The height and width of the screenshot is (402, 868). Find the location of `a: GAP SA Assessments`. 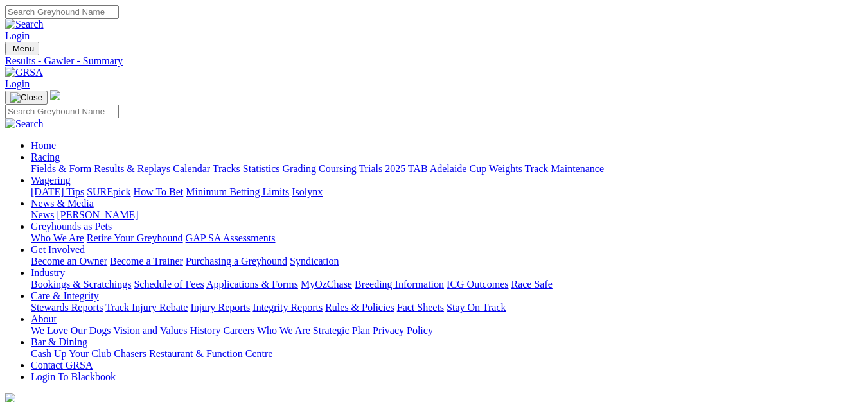

a: GAP SA Assessments is located at coordinates (231, 237).